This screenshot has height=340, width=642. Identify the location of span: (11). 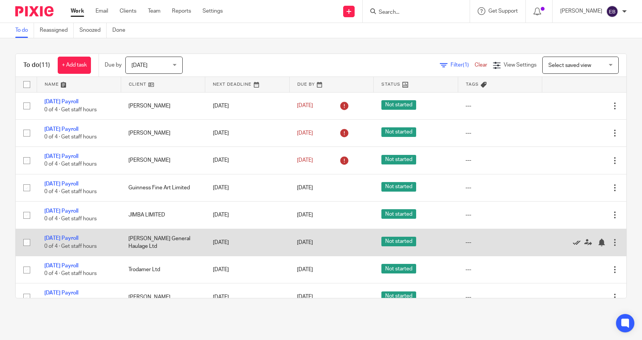
(45, 65).